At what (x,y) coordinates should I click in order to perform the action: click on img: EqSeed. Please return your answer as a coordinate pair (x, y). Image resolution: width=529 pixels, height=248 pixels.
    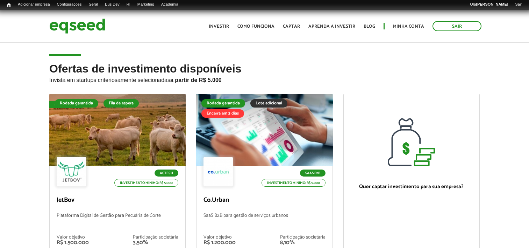
    Looking at the image, I should click on (77, 26).